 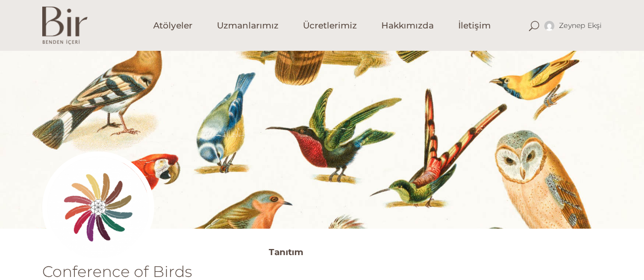 I want to click on img: 279648387_5653430691351817_6685829811216236910_n-300x300.jpeg, so click(x=98, y=208).